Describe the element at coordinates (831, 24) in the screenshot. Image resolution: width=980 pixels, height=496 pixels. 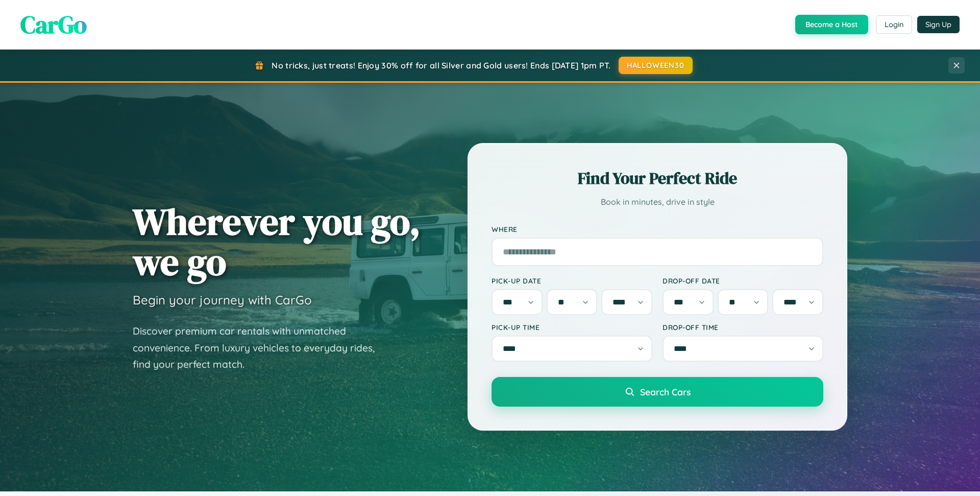
I see `button: Become a Host` at that location.